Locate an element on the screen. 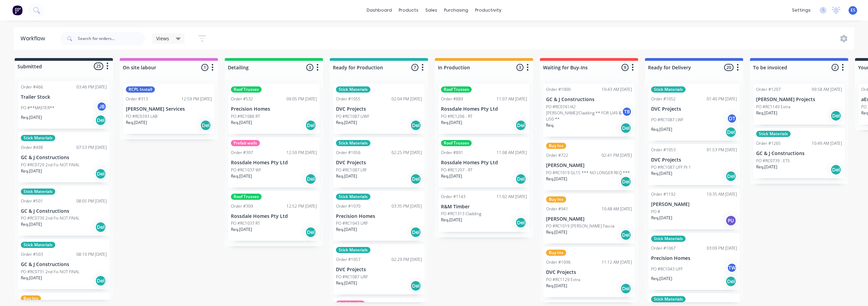  div: Order #501 is located at coordinates (32, 201).